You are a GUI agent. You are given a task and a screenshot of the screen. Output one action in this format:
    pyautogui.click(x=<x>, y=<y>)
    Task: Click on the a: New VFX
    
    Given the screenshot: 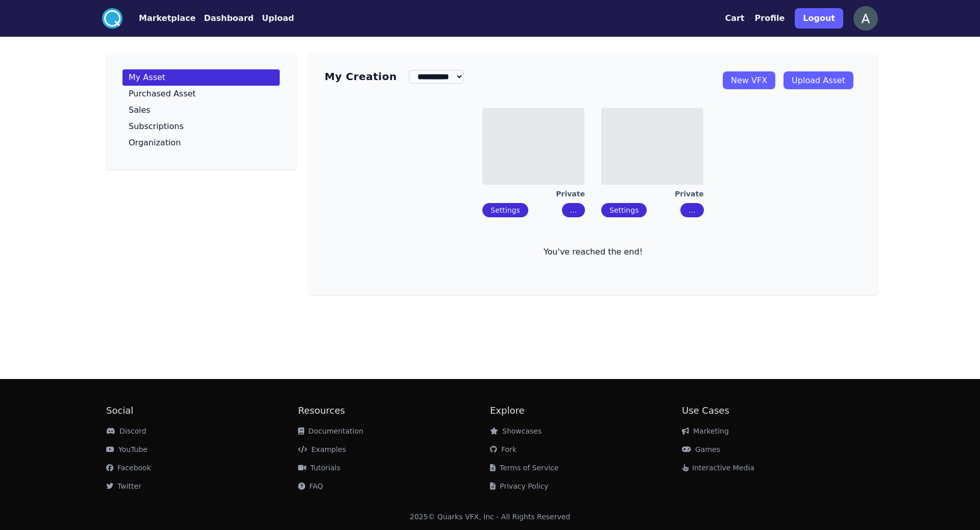 What is the action you would take?
    pyautogui.click(x=748, y=80)
    